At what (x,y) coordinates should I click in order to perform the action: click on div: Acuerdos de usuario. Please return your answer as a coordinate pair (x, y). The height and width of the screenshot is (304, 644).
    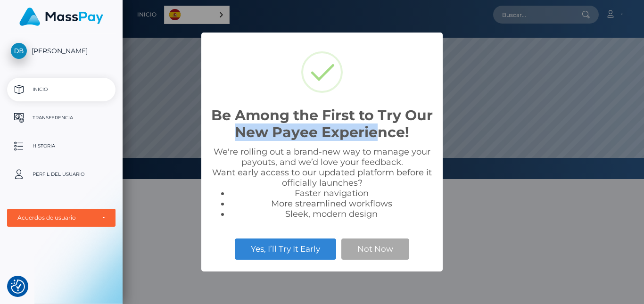
    Looking at the image, I should click on (56, 218).